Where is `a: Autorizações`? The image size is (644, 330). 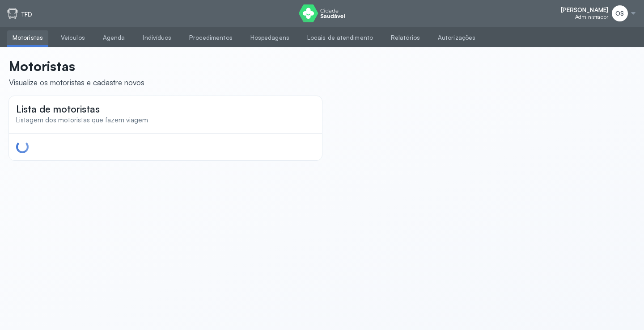 a: Autorizações is located at coordinates (457, 38).